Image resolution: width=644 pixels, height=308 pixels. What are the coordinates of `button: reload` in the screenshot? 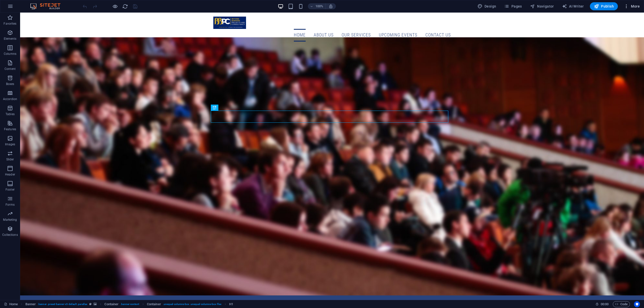 It's located at (125, 6).